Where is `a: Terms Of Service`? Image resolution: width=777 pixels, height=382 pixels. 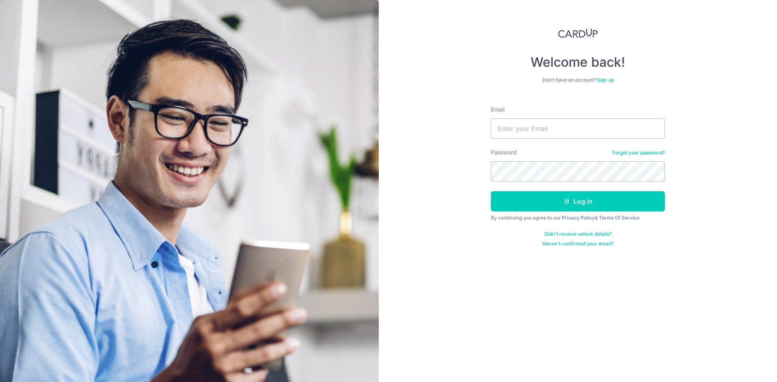
a: Terms Of Service is located at coordinates (619, 218).